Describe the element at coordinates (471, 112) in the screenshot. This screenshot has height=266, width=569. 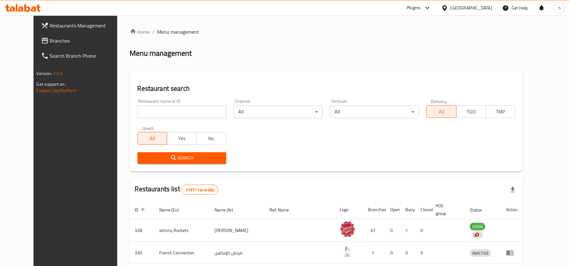
I see `button: TGO` at that location.